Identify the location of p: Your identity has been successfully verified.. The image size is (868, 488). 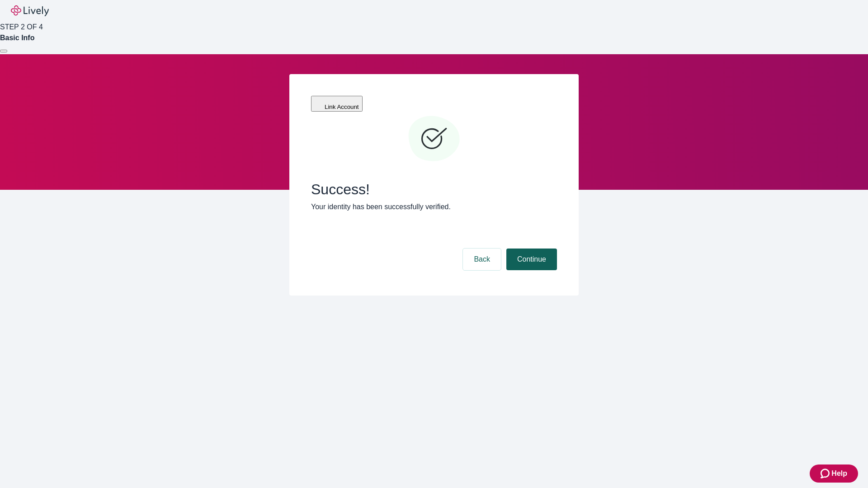
(434, 207).